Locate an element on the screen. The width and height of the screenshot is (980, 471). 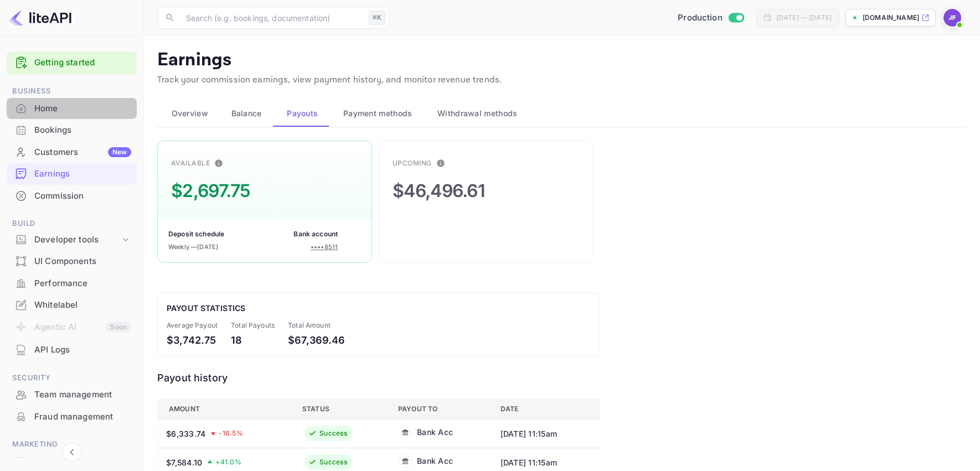
div: Customers is located at coordinates (82, 153).